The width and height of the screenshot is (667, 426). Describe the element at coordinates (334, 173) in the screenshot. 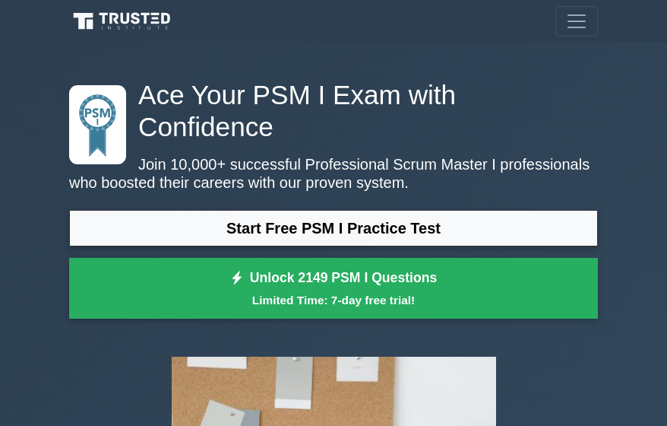

I see `p: Join 10,000+ successful Professional Scrum Master I professionals who boosted their careers with ...` at that location.